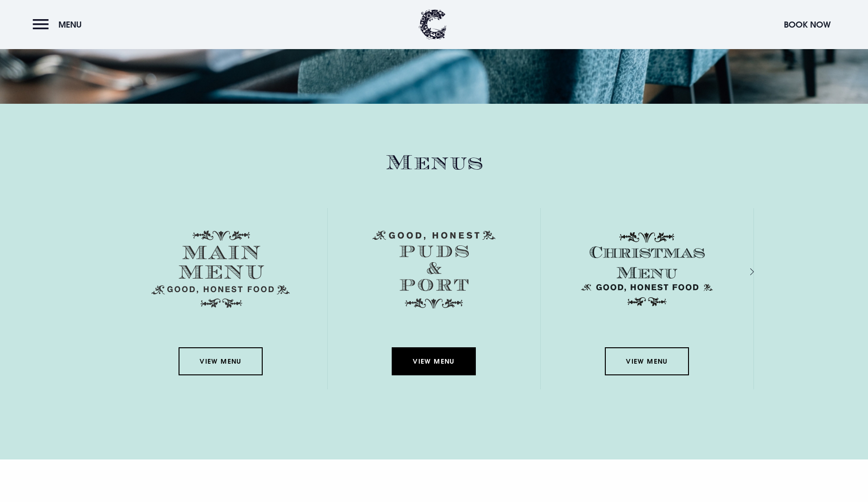  What do you see at coordinates (220, 269) in the screenshot?
I see `img: Menu main menu` at bounding box center [220, 269].